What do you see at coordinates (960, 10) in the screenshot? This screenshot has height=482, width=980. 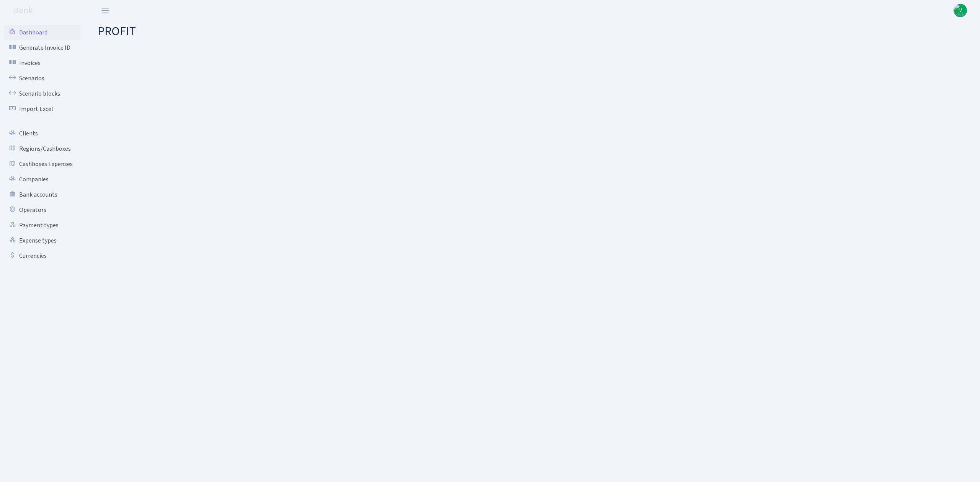 I see `img: Vivio` at bounding box center [960, 10].